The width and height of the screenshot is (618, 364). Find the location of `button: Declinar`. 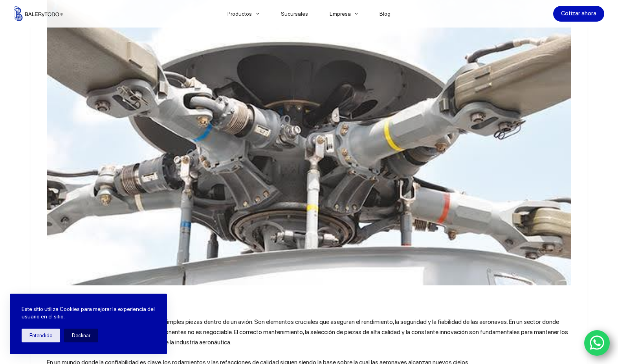

button: Declinar is located at coordinates (81, 335).